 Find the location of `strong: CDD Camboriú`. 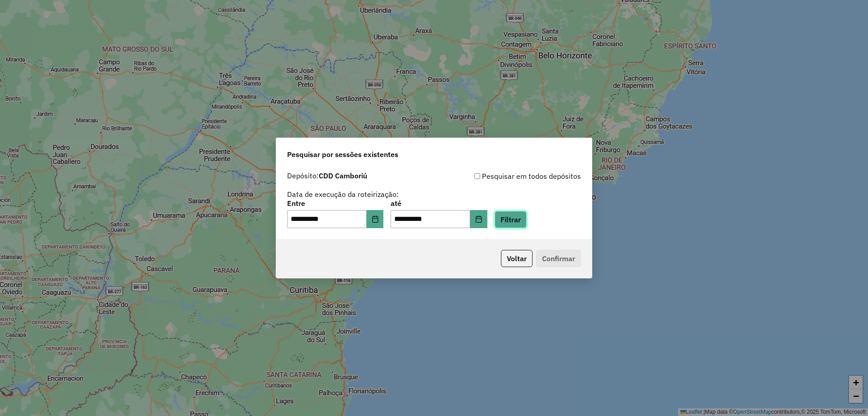

strong: CDD Camboriú is located at coordinates (343, 176).